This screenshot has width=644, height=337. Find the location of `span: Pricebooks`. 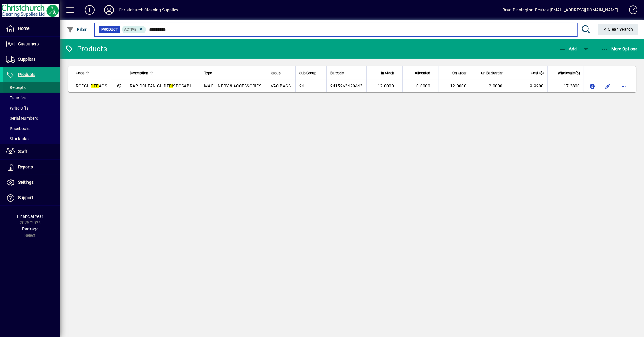

span: Pricebooks is located at coordinates (18, 129).